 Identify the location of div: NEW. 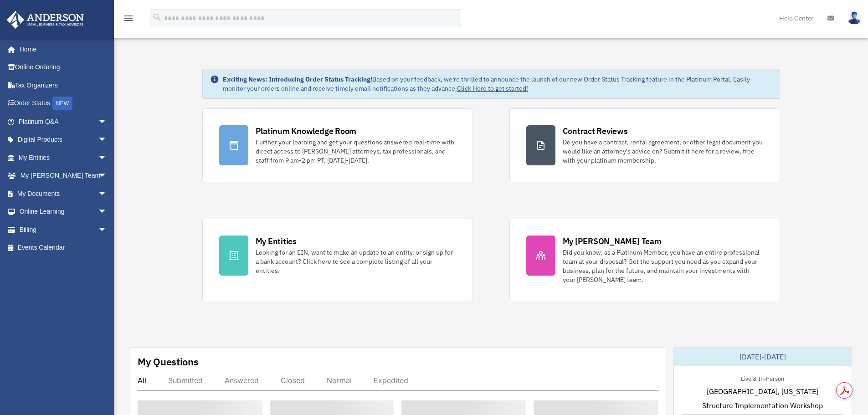
(63, 103).